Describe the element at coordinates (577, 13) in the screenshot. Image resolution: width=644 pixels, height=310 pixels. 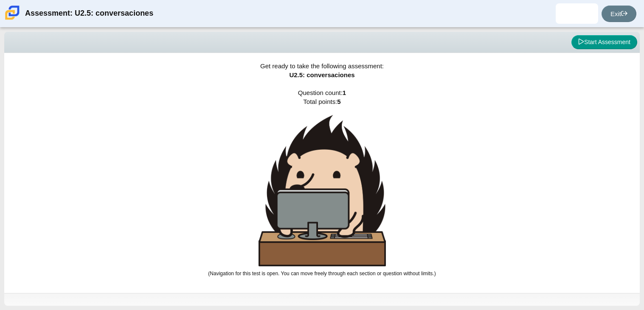
I see `img: melanie.martin.e9am0d` at that location.